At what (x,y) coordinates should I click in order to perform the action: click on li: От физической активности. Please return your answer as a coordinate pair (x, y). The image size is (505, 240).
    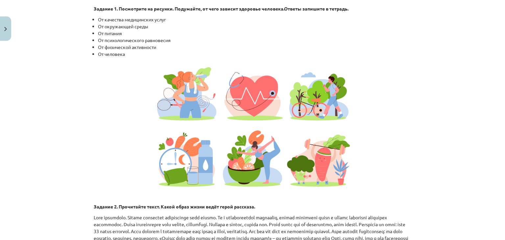
    Looking at the image, I should click on (254, 47).